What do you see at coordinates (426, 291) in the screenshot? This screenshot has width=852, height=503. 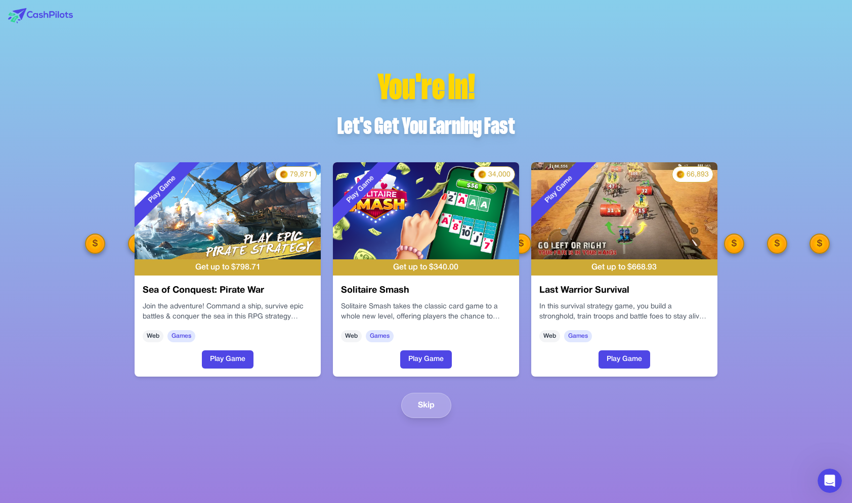 I see `h3: Solitaire Smash` at bounding box center [426, 291].